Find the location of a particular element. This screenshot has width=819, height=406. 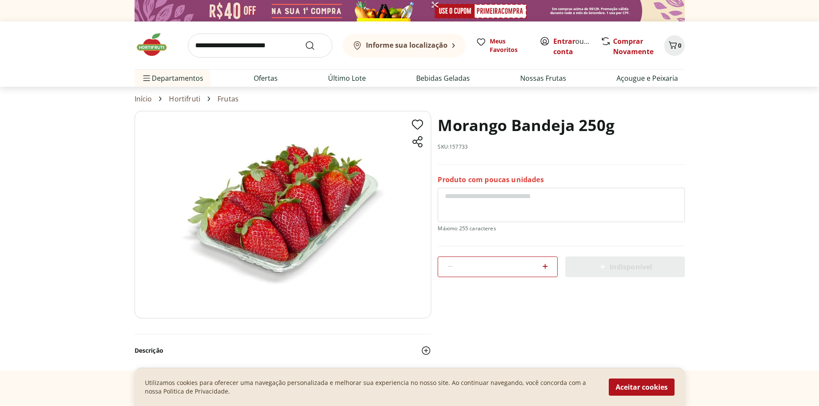

button: Carrinho is located at coordinates (674, 46).